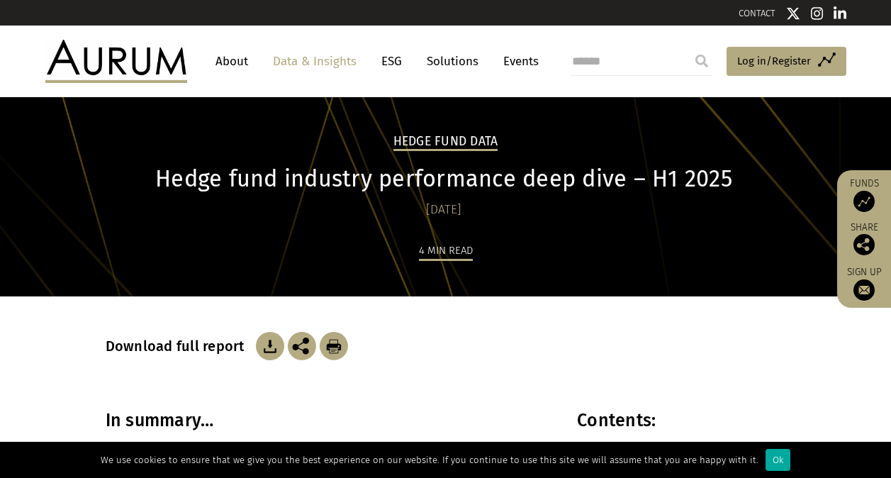 The image size is (891, 478). Describe the element at coordinates (840, 13) in the screenshot. I see `img: Linkedin icon` at that location.